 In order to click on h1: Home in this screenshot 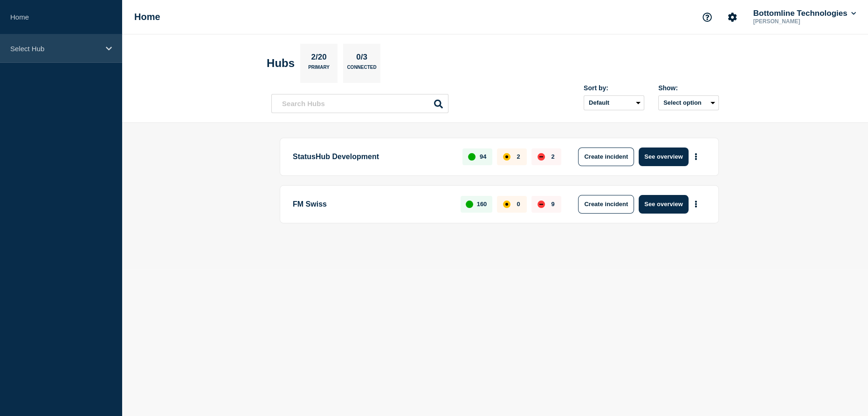, I will do `click(147, 17)`.